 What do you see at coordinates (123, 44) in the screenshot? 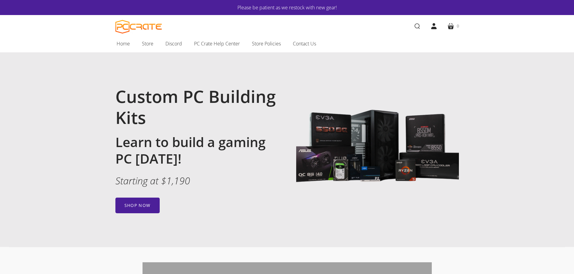
I see `span: Home` at bounding box center [123, 44].